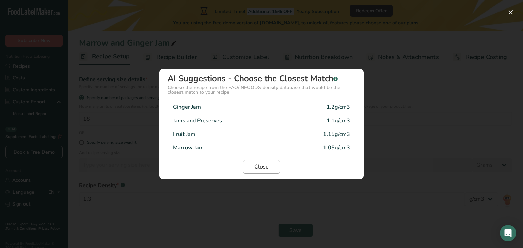  Describe the element at coordinates (508, 234) in the screenshot. I see `div: Open Intercom Messenger` at that location.